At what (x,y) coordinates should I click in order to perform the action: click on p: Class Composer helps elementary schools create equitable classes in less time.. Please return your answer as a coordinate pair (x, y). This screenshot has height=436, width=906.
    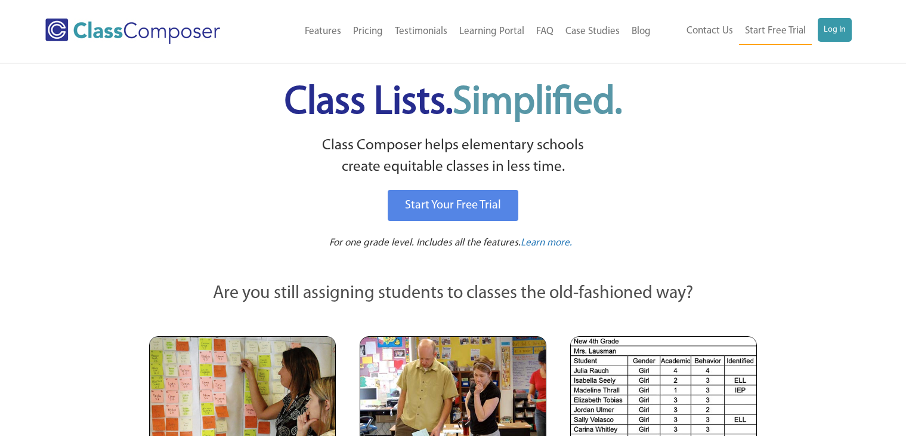
    Looking at the image, I should click on (454, 156).